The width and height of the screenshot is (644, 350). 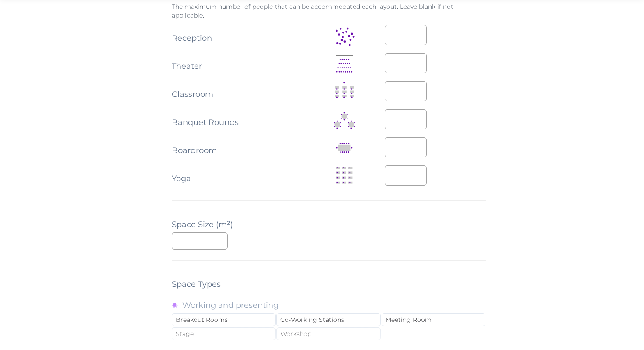 I want to click on label: Space Types, so click(x=196, y=284).